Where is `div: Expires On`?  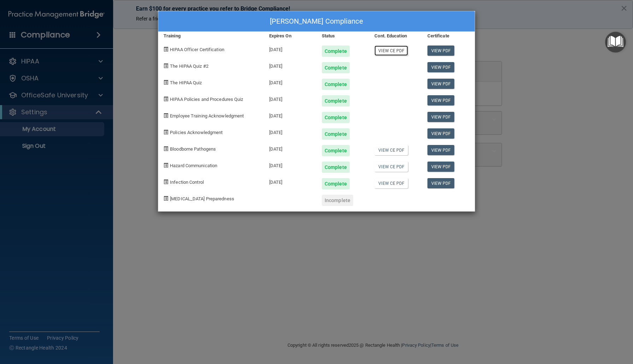 div: Expires On is located at coordinates (290, 36).